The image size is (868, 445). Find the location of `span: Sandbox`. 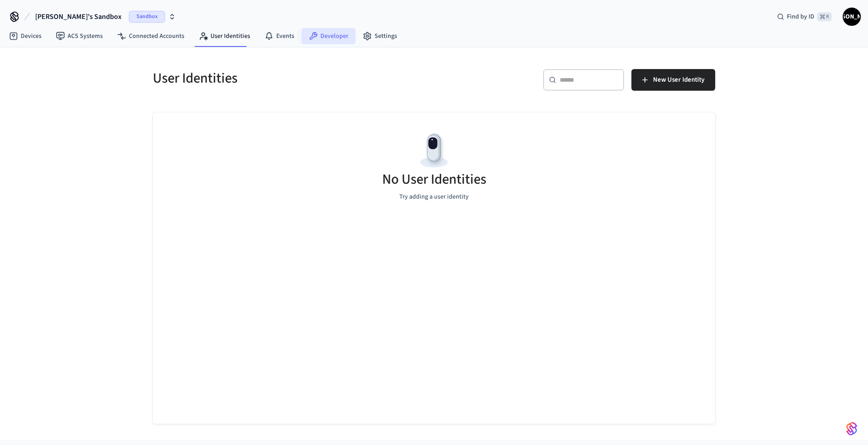

span: Sandbox is located at coordinates (147, 17).